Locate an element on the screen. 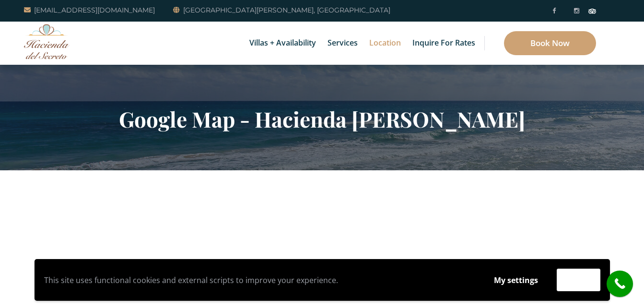 This screenshot has width=644, height=308. a: Inquire for Rates is located at coordinates (443, 43).